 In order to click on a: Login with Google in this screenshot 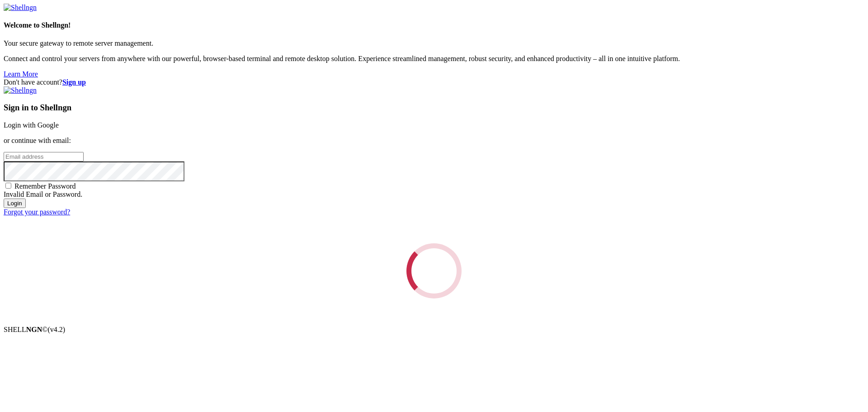, I will do `click(31, 125)`.